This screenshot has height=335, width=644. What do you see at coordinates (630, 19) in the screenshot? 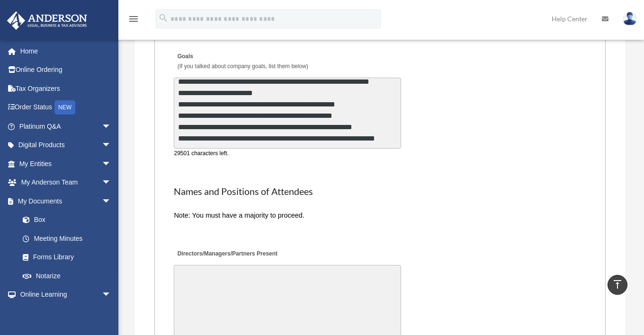
I see `img: User Pic` at bounding box center [630, 19].